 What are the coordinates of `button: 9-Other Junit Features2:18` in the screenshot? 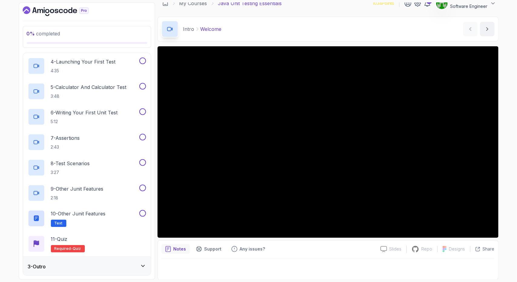 It's located at (87, 193).